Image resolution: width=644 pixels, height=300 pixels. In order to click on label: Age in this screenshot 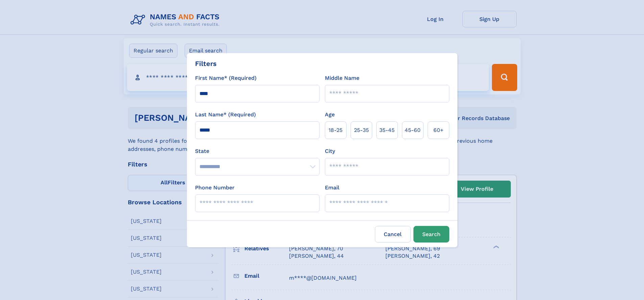, I will do `click(330, 115)`.